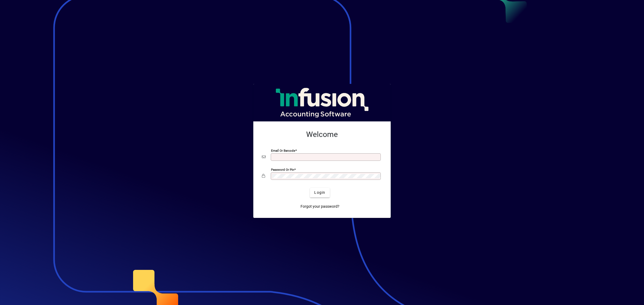 This screenshot has width=644, height=305. Describe the element at coordinates (320, 207) in the screenshot. I see `a: Forgot your password?` at that location.